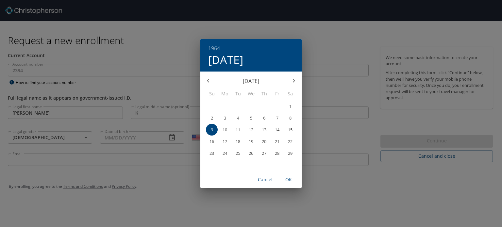  Describe the element at coordinates (265, 180) in the screenshot. I see `span: Cancel` at that location.